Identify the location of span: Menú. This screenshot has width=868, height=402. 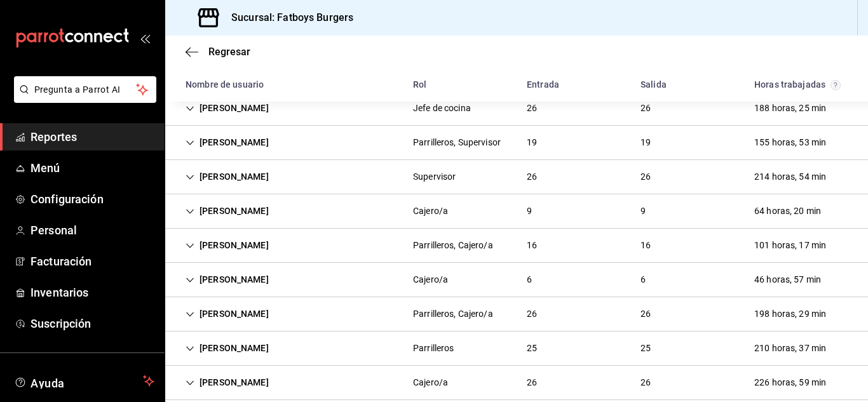
(92, 168).